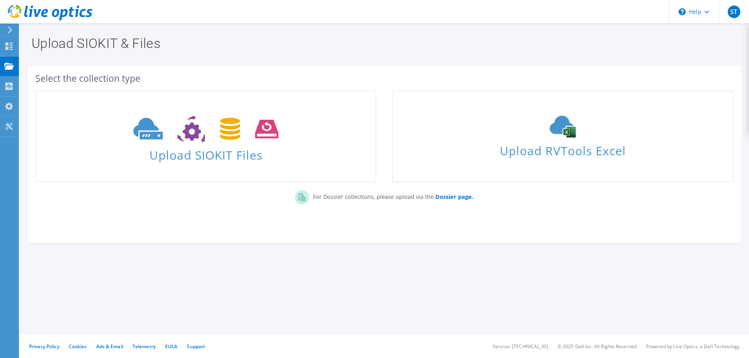 The height and width of the screenshot is (358, 749). Describe the element at coordinates (382, 43) in the screenshot. I see `h1: Upload SIOKIT & Files` at that location.